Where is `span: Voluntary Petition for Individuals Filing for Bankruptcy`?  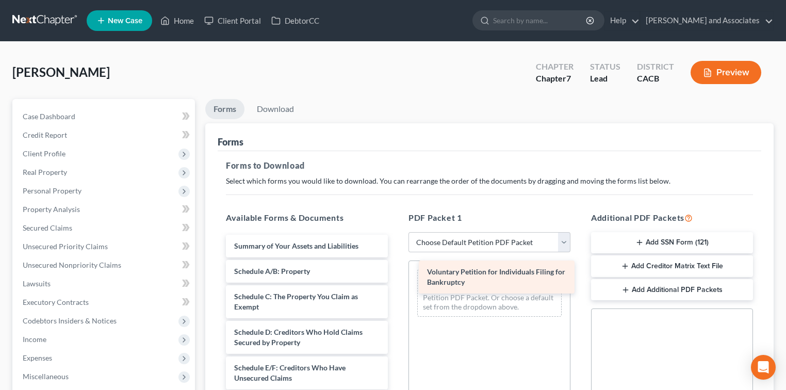
span: Voluntary Petition for Individuals Filing for Bankruptcy is located at coordinates (496, 277).